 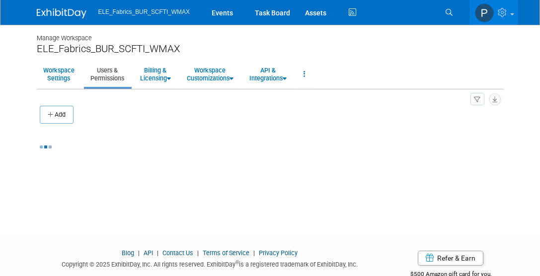 What do you see at coordinates (155, 74) in the screenshot?
I see `a: Billing &Licensing` at bounding box center [155, 74].